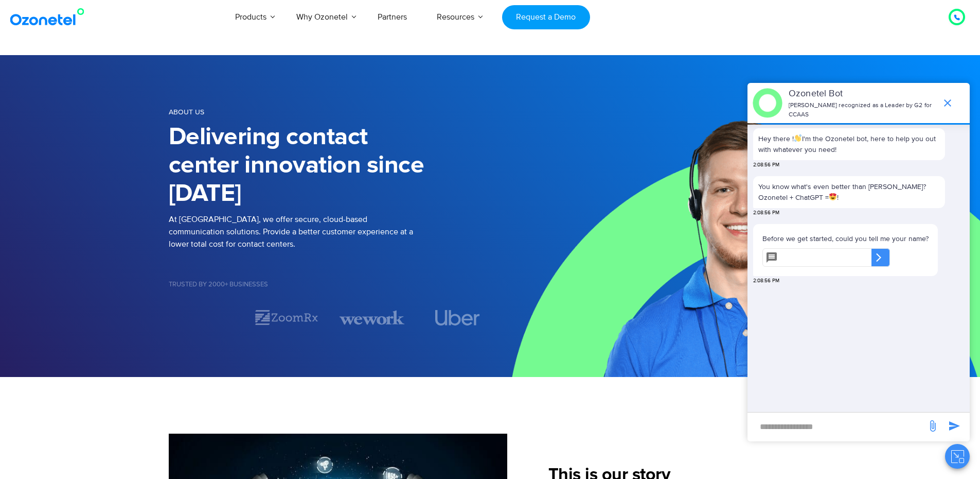 The width and height of the screenshot is (980, 479). Describe the element at coordinates (948, 103) in the screenshot. I see `span: end chat or minimize` at that location.